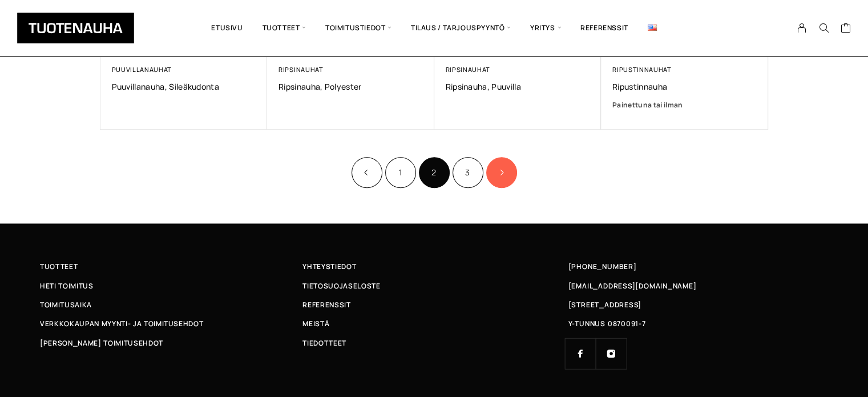 The width and height of the screenshot is (868, 397). I want to click on a: Instagram, so click(611, 353).